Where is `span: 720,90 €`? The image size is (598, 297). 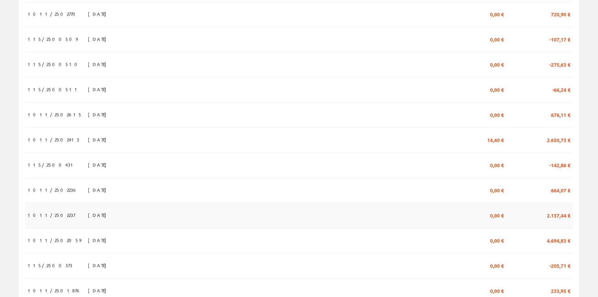 span: 720,90 € is located at coordinates (561, 14).